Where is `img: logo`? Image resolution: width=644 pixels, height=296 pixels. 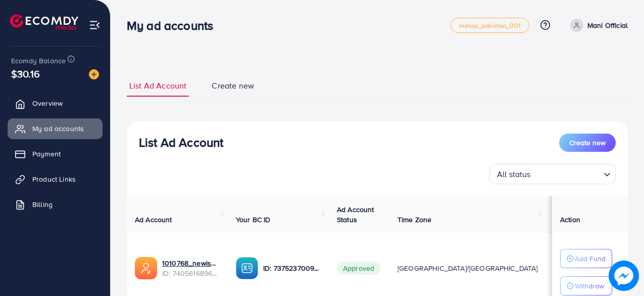
img: logo is located at coordinates (44, 21).